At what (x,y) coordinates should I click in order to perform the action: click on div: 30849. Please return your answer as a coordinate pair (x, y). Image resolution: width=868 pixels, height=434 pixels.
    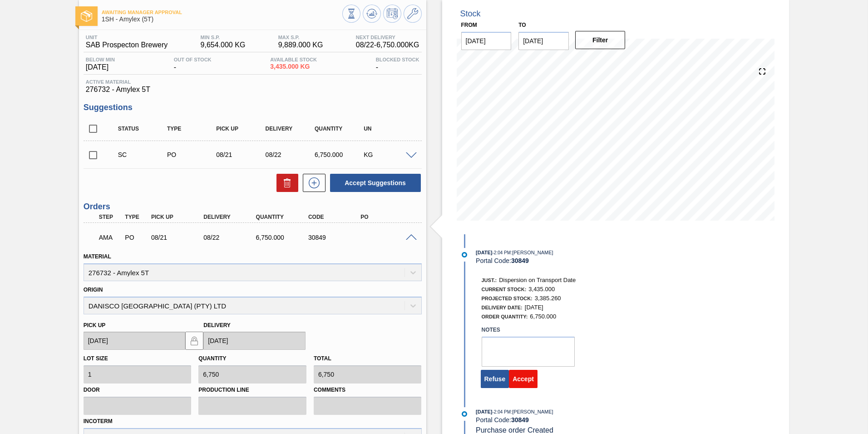
    Looking at the image, I should click on (335, 237).